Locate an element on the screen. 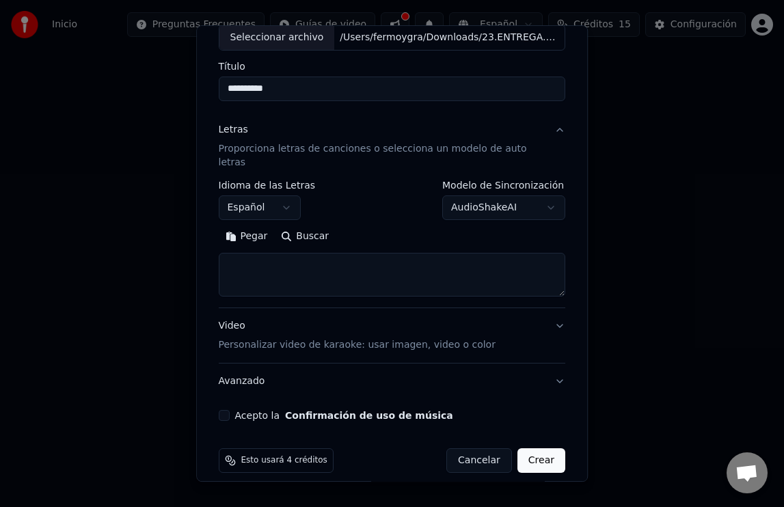 The height and width of the screenshot is (507, 784). button: Avanzado is located at coordinates (392, 381).